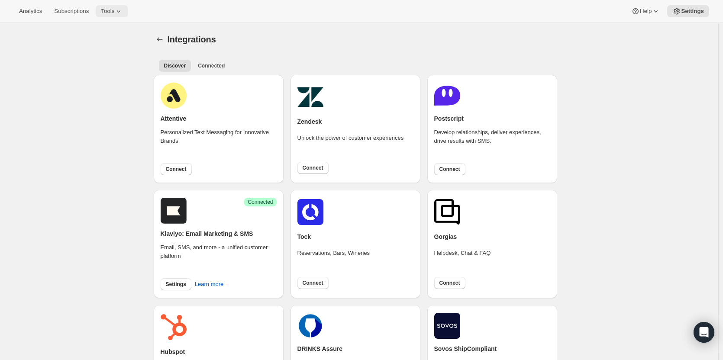 Image resolution: width=723 pixels, height=360 pixels. I want to click on h2: Postscript, so click(449, 119).